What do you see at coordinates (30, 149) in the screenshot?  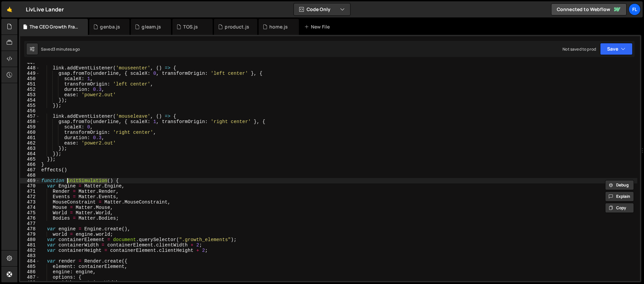 I see `div: 463` at bounding box center [30, 149].